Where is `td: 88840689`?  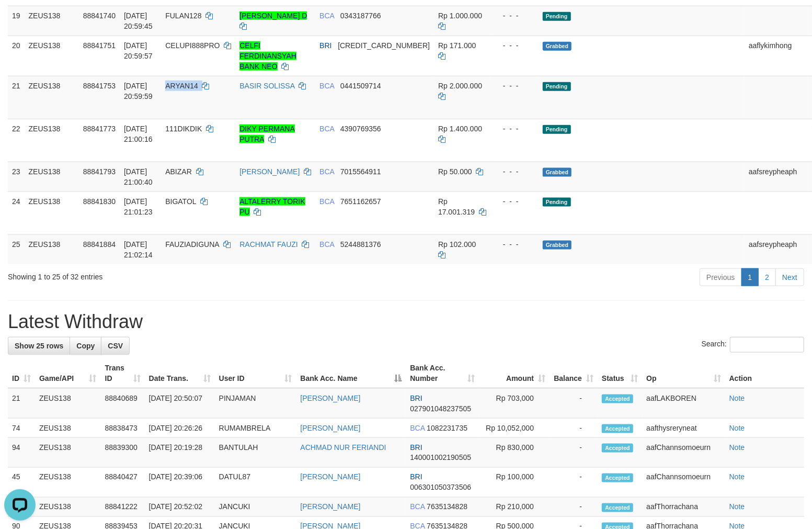 td: 88840689 is located at coordinates (123, 403).